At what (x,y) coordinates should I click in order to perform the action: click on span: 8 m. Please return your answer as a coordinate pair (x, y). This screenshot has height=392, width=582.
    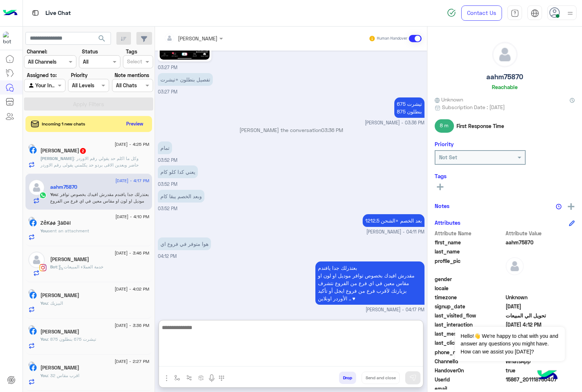
    Looking at the image, I should click on (444, 126).